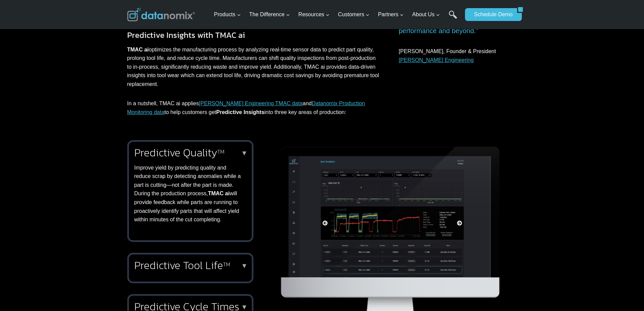 The width and height of the screenshot is (644, 311). What do you see at coordinates (227, 14) in the screenshot?
I see `span: Products` at bounding box center [227, 14].